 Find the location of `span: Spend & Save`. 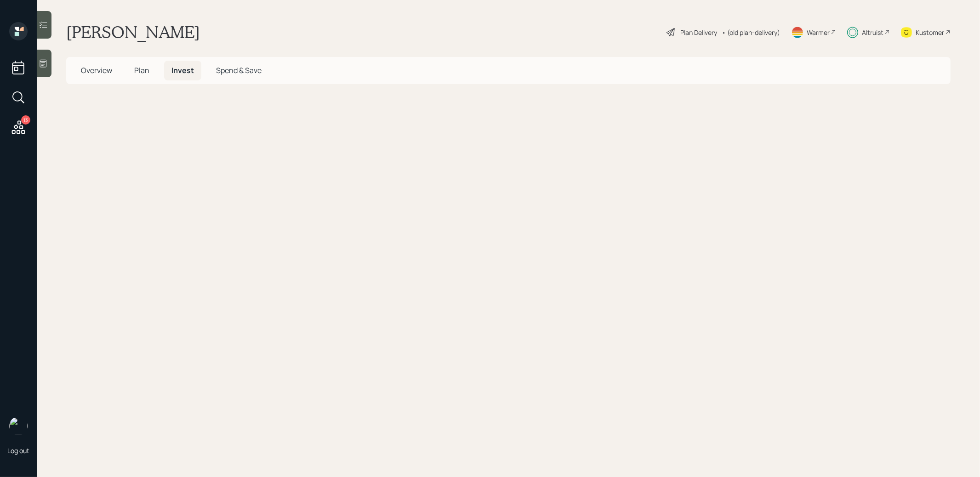

span: Spend & Save is located at coordinates (239, 70).